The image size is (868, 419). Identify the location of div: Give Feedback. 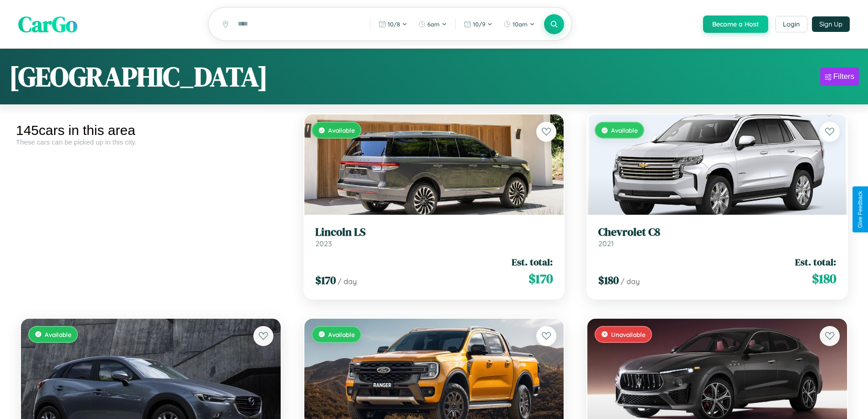
(860, 210).